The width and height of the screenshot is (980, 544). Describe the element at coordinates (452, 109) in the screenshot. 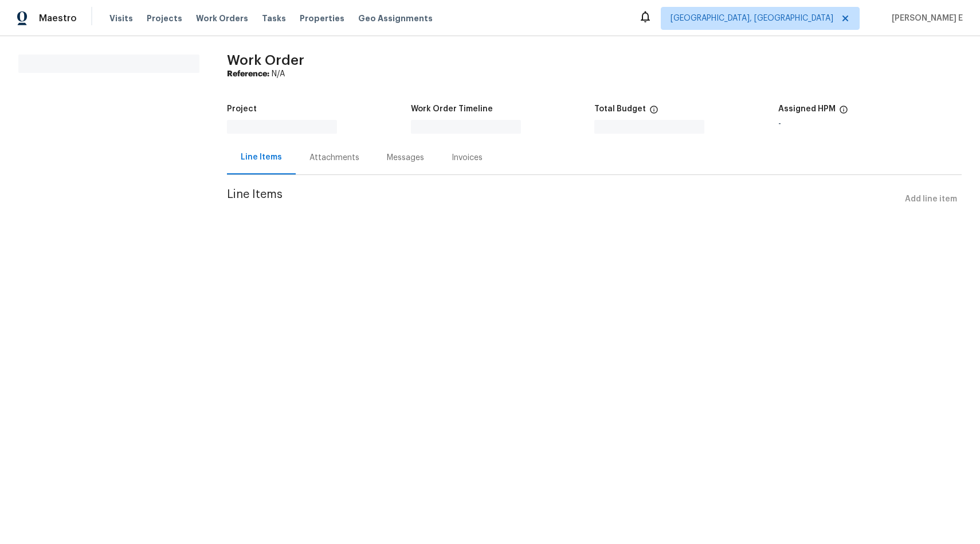

I see `h5: Work Order Timeline` at that location.